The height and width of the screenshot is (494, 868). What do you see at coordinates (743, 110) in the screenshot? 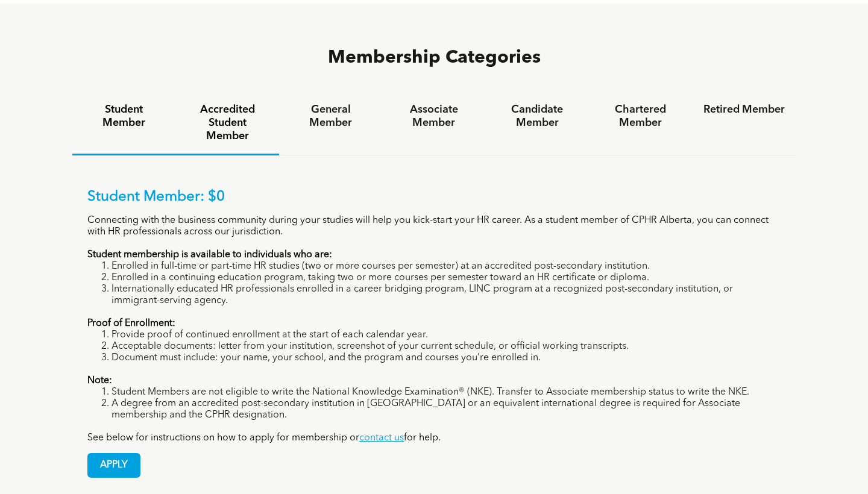
I see `h4: Retired Member` at bounding box center [743, 110].